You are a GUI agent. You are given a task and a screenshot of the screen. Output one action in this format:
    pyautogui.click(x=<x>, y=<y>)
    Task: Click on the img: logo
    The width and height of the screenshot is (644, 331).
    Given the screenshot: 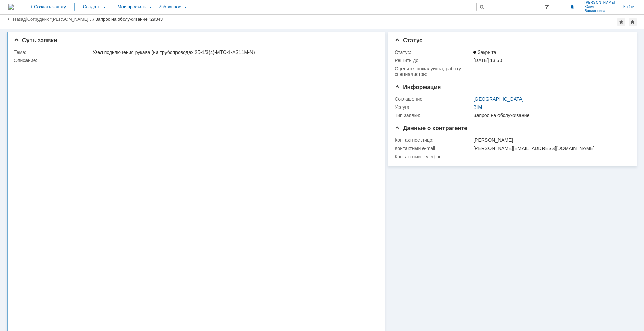 What is the action you would take?
    pyautogui.click(x=11, y=7)
    